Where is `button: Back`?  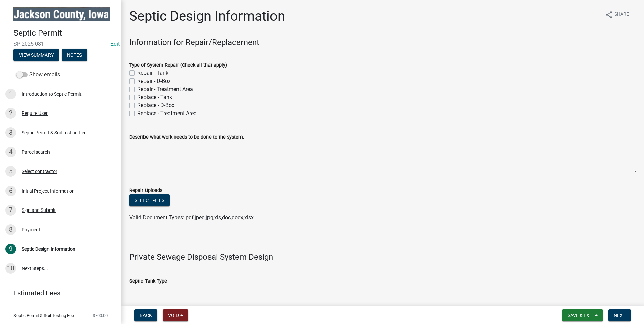 button: Back is located at coordinates (146, 315).